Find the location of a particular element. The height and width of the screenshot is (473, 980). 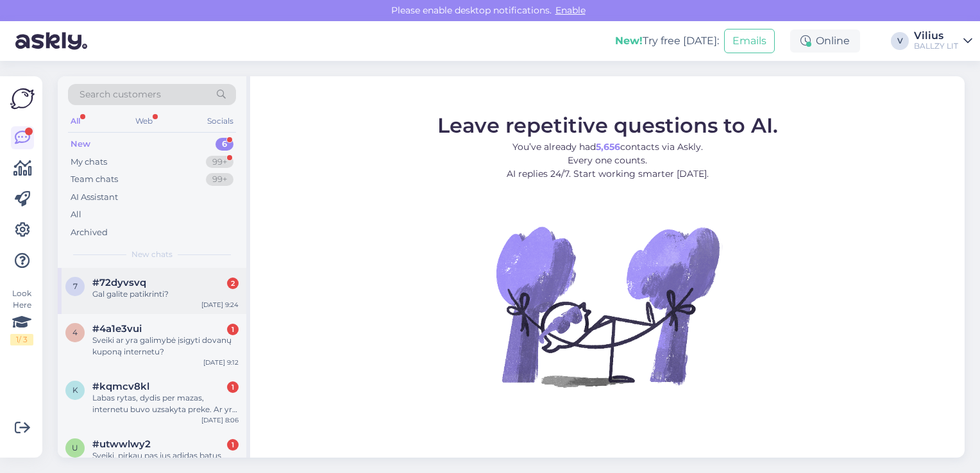

div: Socials is located at coordinates (220, 121).